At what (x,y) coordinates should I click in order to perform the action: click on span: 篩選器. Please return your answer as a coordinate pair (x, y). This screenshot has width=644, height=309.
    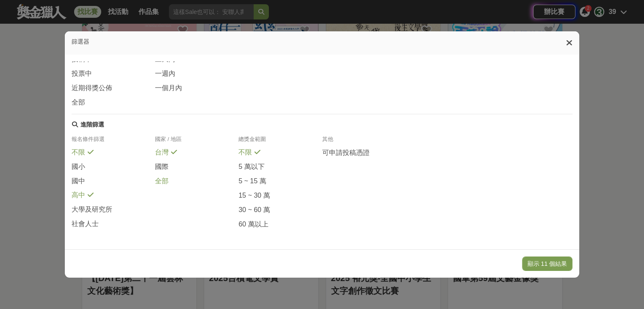
    Looking at the image, I should click on (80, 41).